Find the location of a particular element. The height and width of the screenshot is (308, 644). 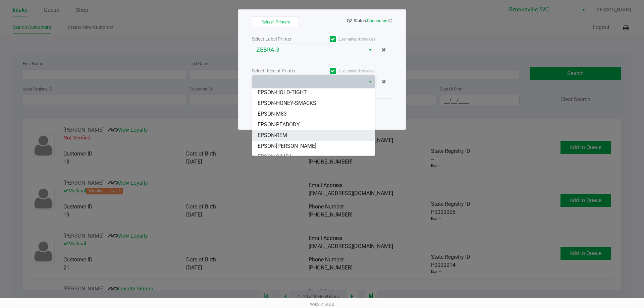

span: QZ Status: is located at coordinates (369, 20).